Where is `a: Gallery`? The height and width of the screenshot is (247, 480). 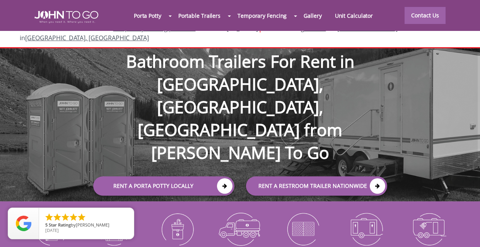 a: Gallery is located at coordinates (312, 15).